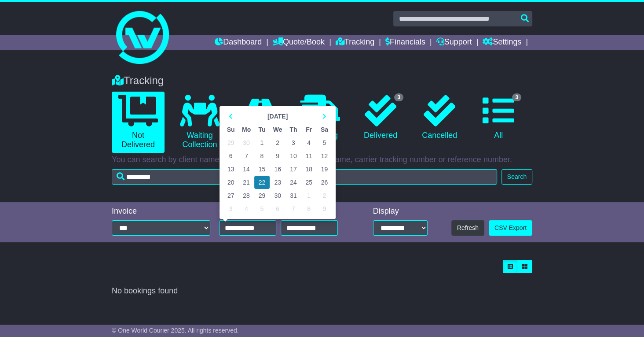 The image size is (644, 337). I want to click on th: Su, so click(230, 129).